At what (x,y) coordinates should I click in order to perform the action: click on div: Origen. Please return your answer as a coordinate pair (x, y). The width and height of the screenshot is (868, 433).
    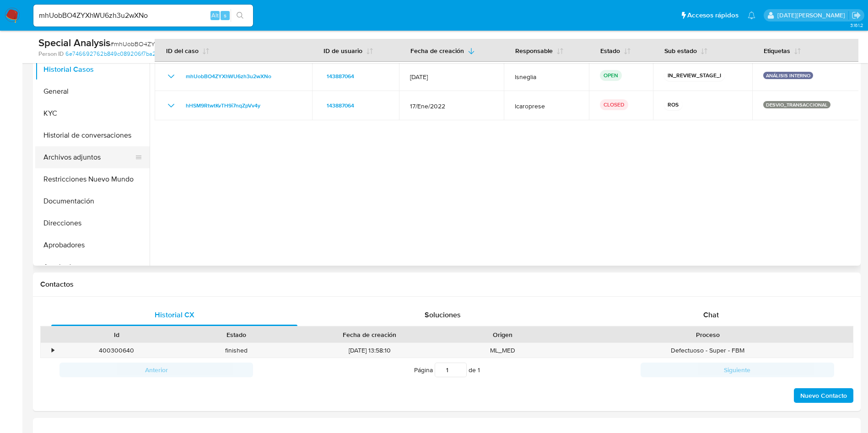
    Looking at the image, I should click on (503, 335).